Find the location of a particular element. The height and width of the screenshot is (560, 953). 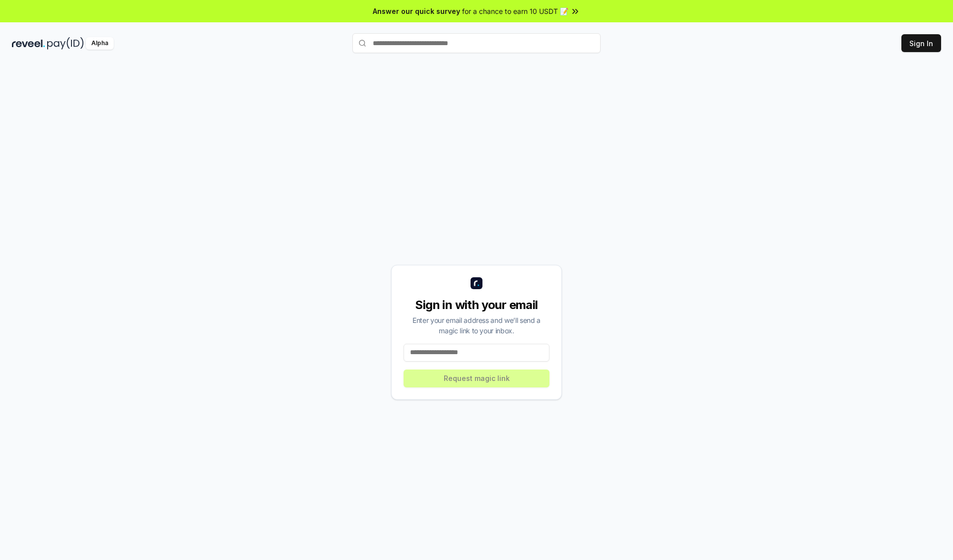

span: Answer our quick survey is located at coordinates (416, 11).